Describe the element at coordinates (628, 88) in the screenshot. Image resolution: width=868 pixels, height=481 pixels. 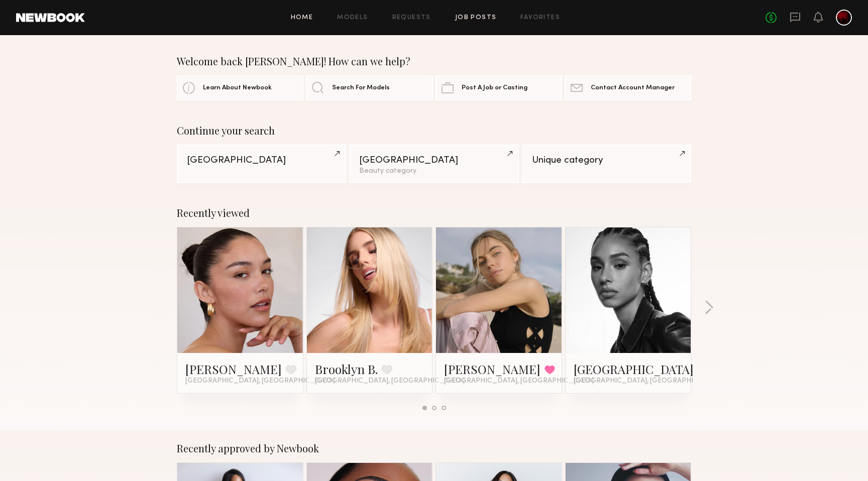
I see `a: Contact Account Manager` at that location.